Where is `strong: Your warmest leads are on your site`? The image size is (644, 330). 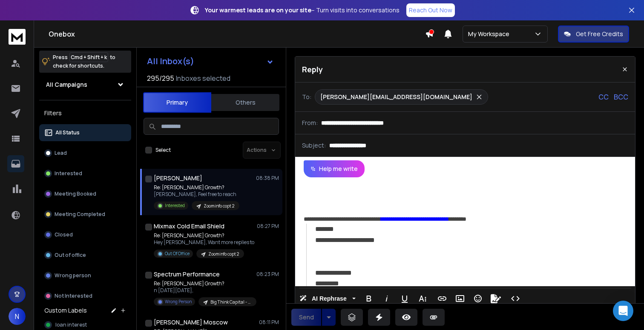 strong: Your warmest leads are on your site is located at coordinates (258, 10).